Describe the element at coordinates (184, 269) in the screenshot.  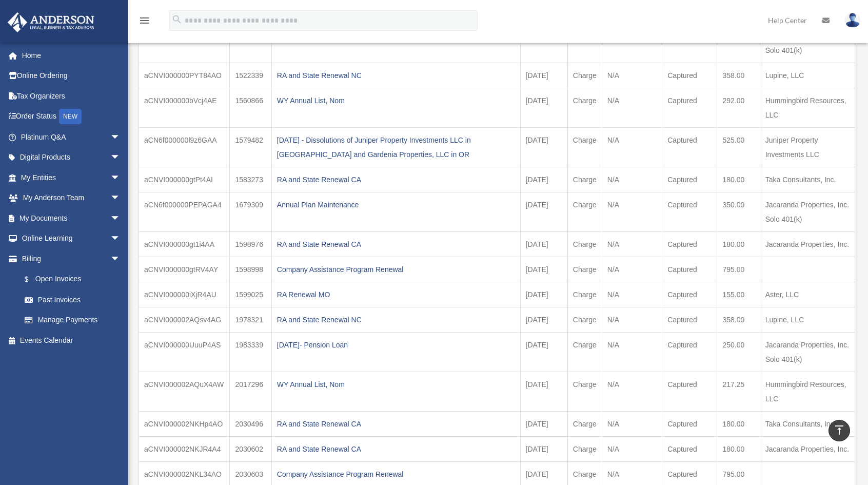
I see `td: aCNVI000000gtRV4AY` at that location.